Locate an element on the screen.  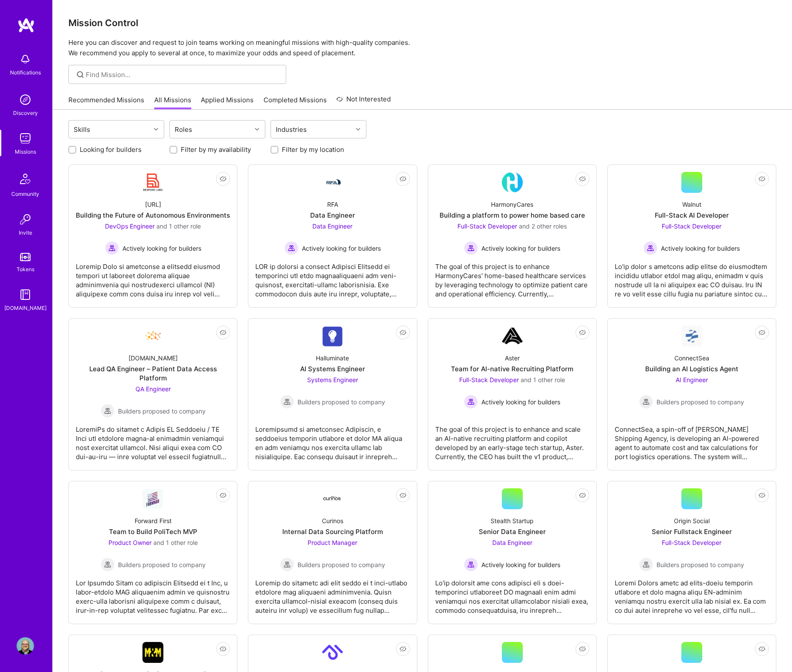
label: Filter by my location is located at coordinates (313, 149).